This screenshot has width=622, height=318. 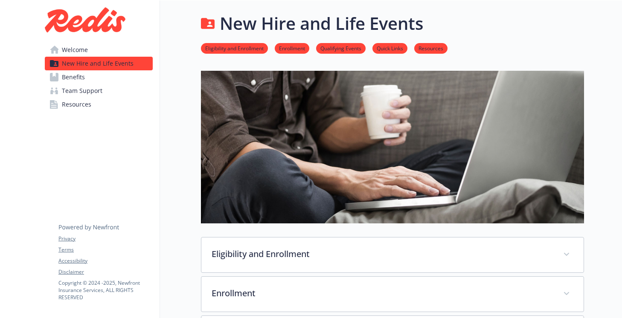 What do you see at coordinates (234, 48) in the screenshot?
I see `a: Eligibility and Enrollment` at bounding box center [234, 48].